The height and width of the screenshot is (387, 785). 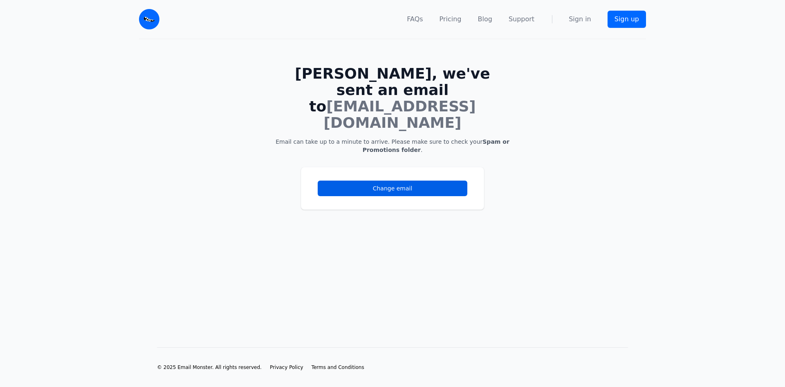 What do you see at coordinates (149, 19) in the screenshot?
I see `img: Email Monster` at bounding box center [149, 19].